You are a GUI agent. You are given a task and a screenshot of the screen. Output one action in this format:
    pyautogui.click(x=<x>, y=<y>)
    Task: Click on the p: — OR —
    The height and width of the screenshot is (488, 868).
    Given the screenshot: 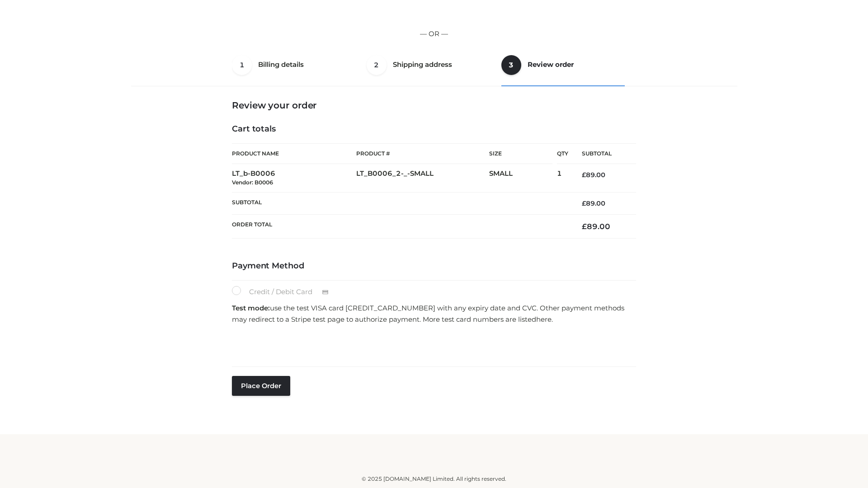 What is the action you would take?
    pyautogui.click(x=434, y=34)
    